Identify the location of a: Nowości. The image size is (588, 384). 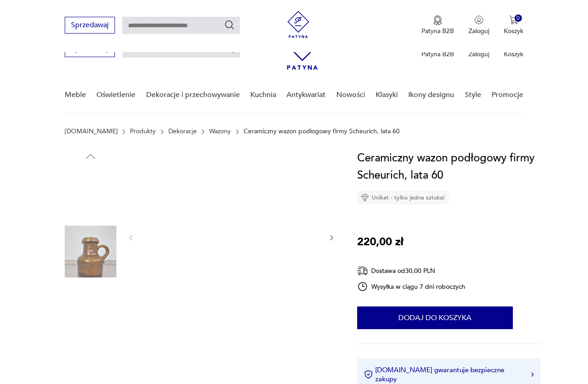
(351, 95).